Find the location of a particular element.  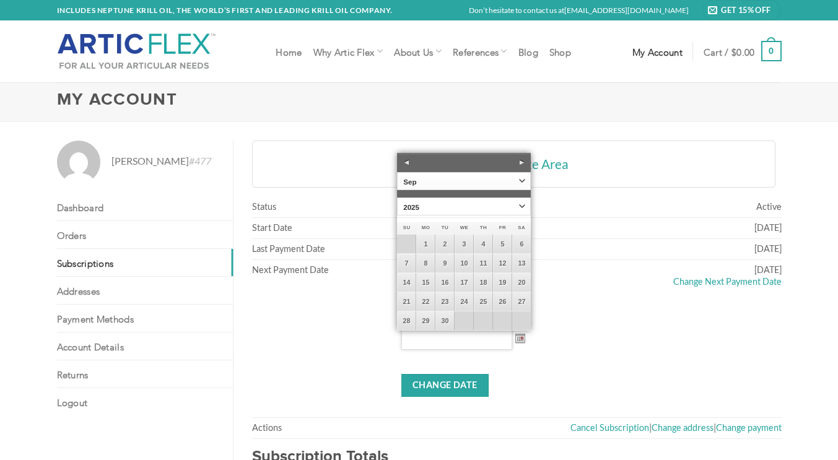

td: Last Payment Date is located at coordinates (325, 250).